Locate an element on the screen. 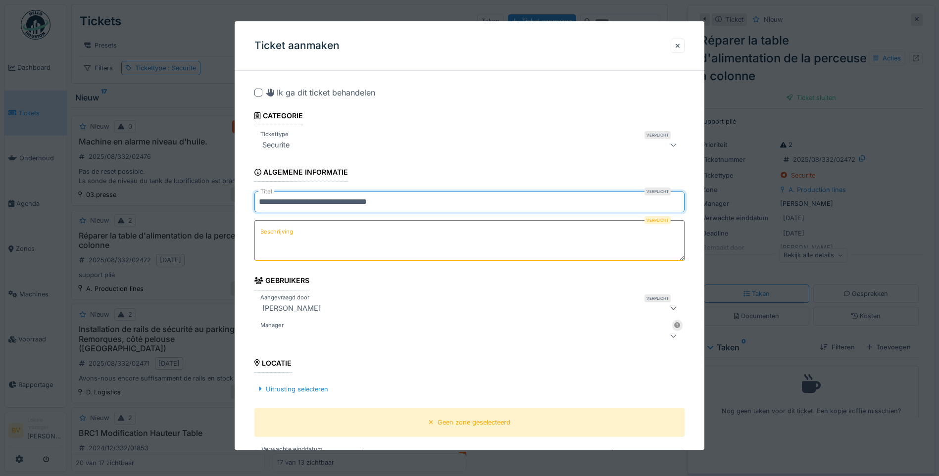 This screenshot has height=476, width=939. div: Locatie is located at coordinates (273, 364).